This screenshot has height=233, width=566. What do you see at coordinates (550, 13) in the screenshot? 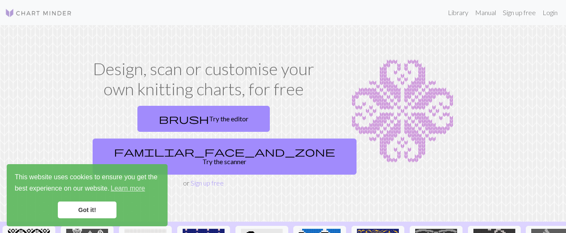
I see `a: Login` at bounding box center [550, 13].